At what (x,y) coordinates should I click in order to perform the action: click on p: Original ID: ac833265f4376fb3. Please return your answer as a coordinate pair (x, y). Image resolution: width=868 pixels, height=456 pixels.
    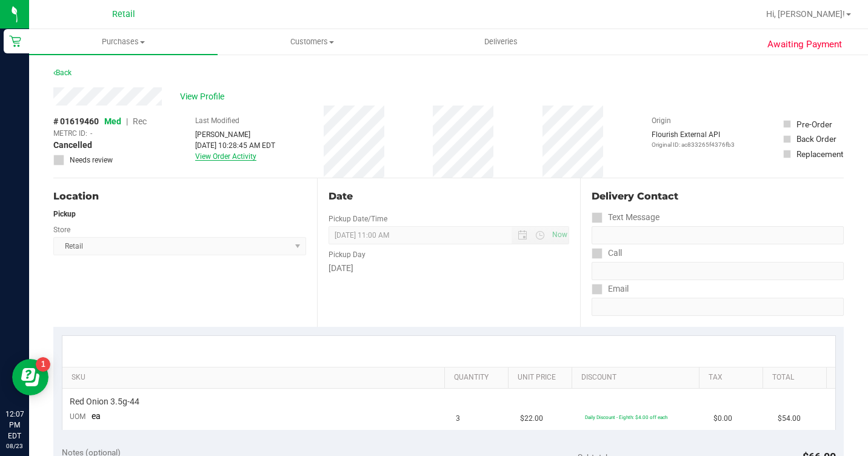
    Looking at the image, I should click on (693, 144).